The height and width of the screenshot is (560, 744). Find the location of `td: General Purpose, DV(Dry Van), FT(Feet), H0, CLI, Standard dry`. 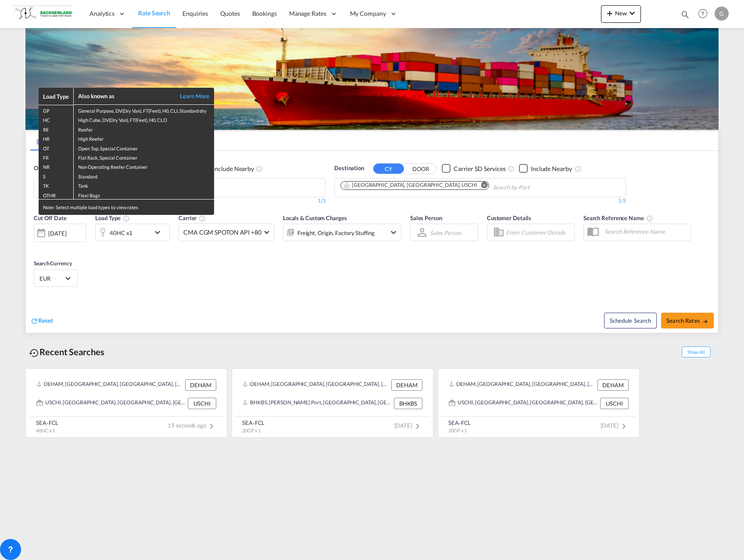

td: General Purpose, DV(Dry Van), FT(Feet), H0, CLI, Standard dry is located at coordinates (144, 110).